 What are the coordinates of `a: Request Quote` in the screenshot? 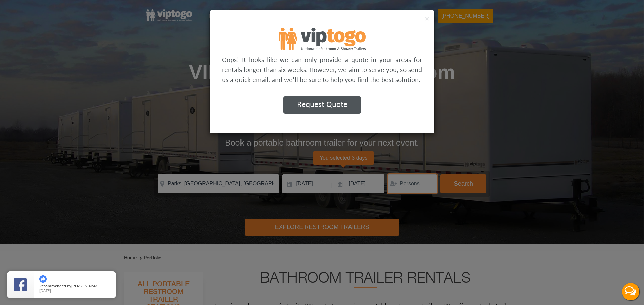 It's located at (322, 105).